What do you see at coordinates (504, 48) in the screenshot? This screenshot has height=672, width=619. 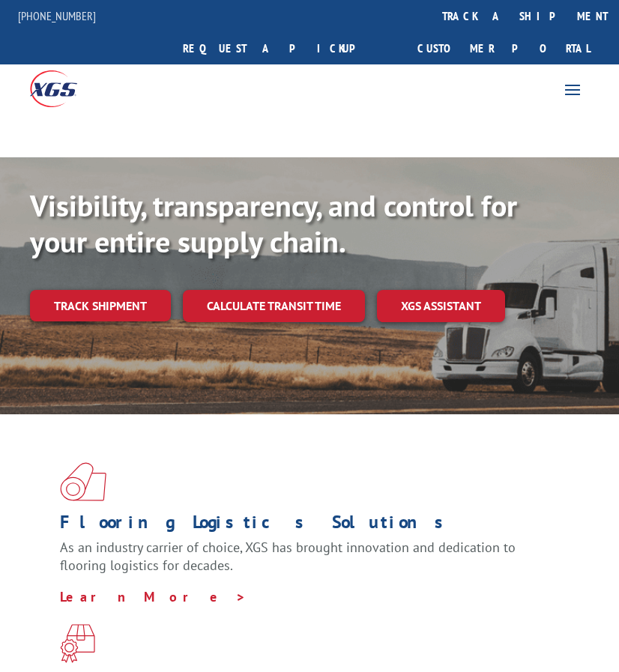 I see `a: Customer Portal` at bounding box center [504, 48].